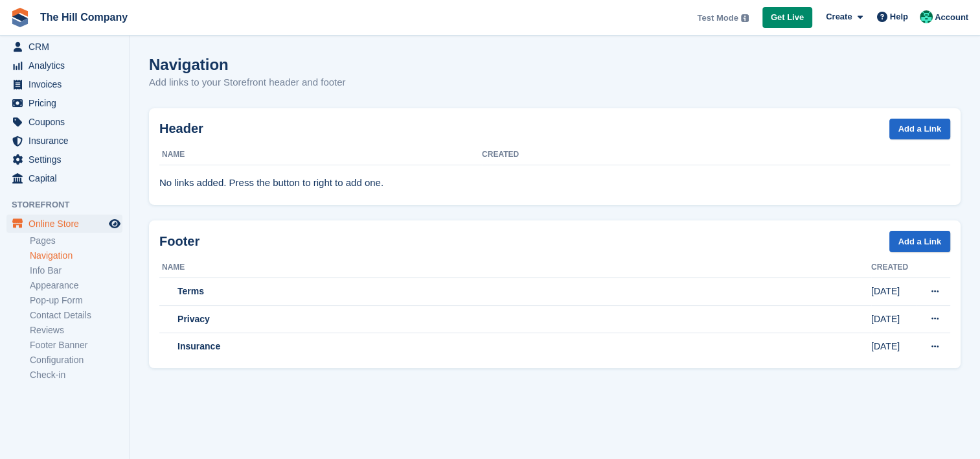  I want to click on a: Pages, so click(76, 241).